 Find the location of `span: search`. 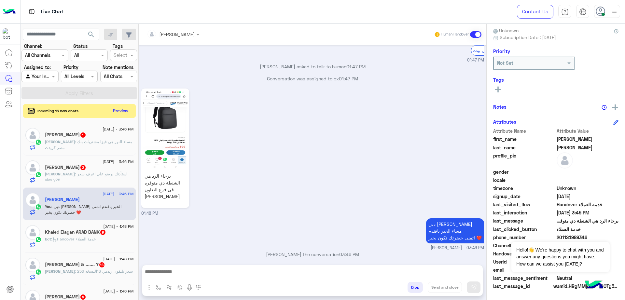

span: search is located at coordinates (91, 35).